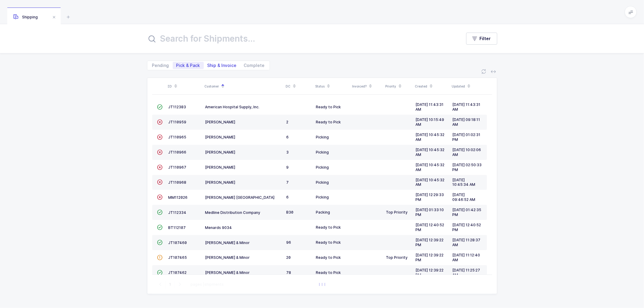  Describe the element at coordinates (481, 38) in the screenshot. I see `button: Filter` at that location.